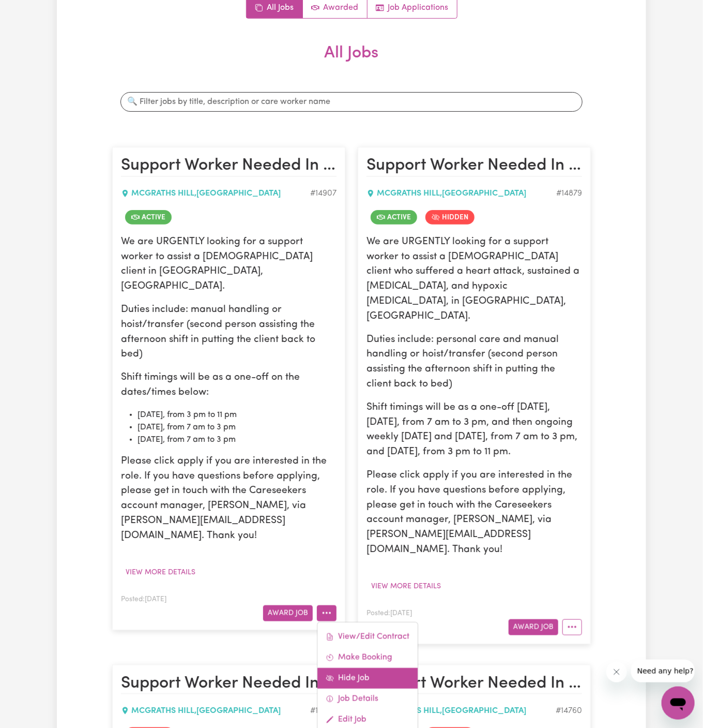  Describe the element at coordinates (450, 217) in the screenshot. I see `span: Job is hidden` at that location.